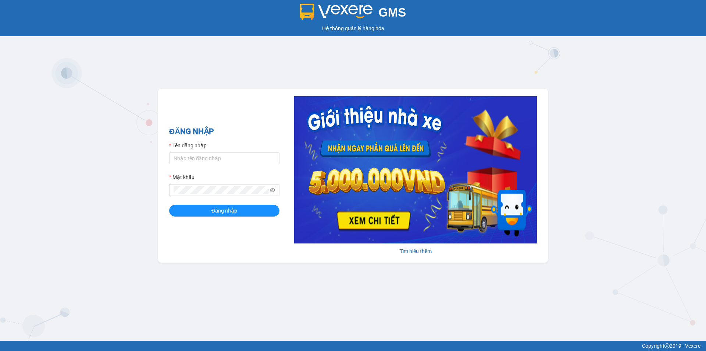  Describe the element at coordinates (353, 14) in the screenshot. I see `a: GMS` at that location.